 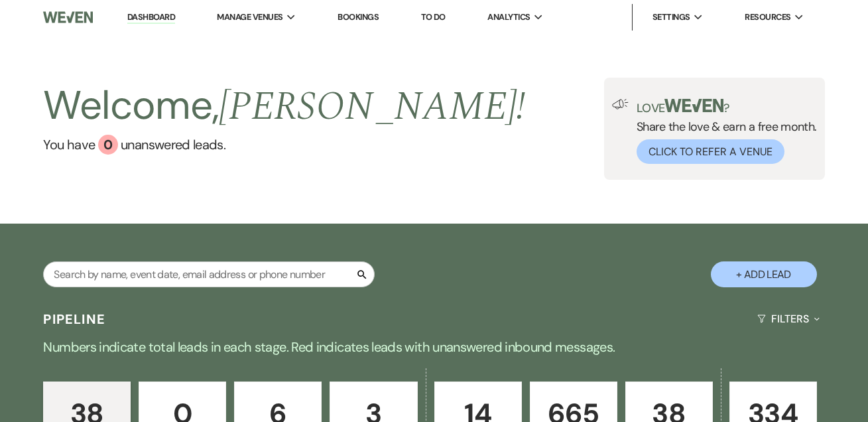 What do you see at coordinates (694, 106) in the screenshot?
I see `img: weven-logo-green.svg` at bounding box center [694, 106].